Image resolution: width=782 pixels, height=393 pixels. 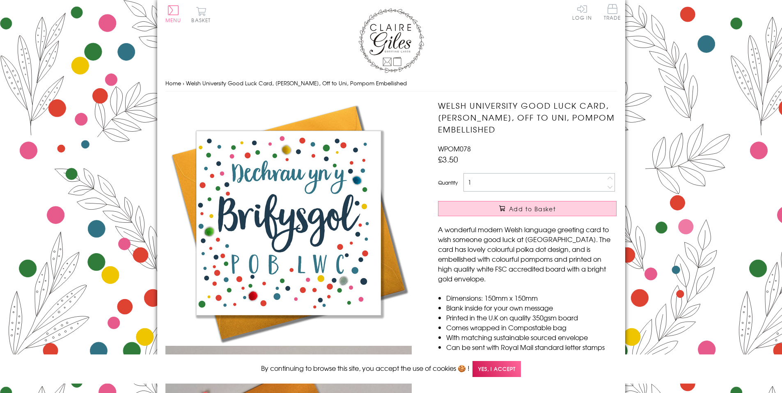 What do you see at coordinates (531, 327) in the screenshot?
I see `li: Comes wrapped in Compostable bag` at bounding box center [531, 327].